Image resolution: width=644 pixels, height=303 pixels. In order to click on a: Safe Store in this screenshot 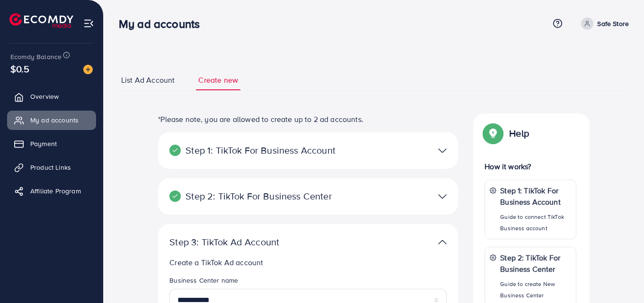, I will do `click(602, 24)`.